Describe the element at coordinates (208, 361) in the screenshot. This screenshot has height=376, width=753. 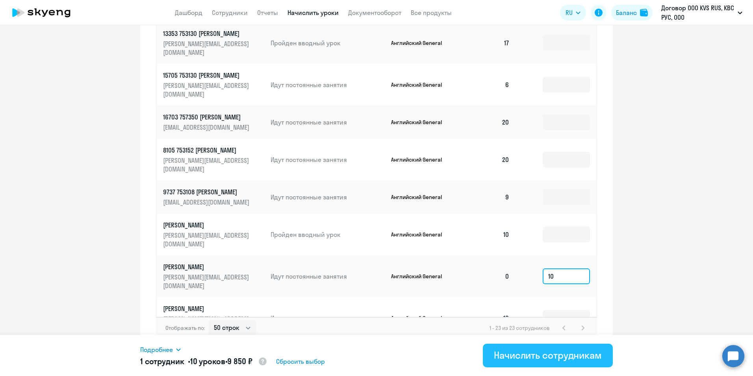
I see `span: 10 уроков` at that location.